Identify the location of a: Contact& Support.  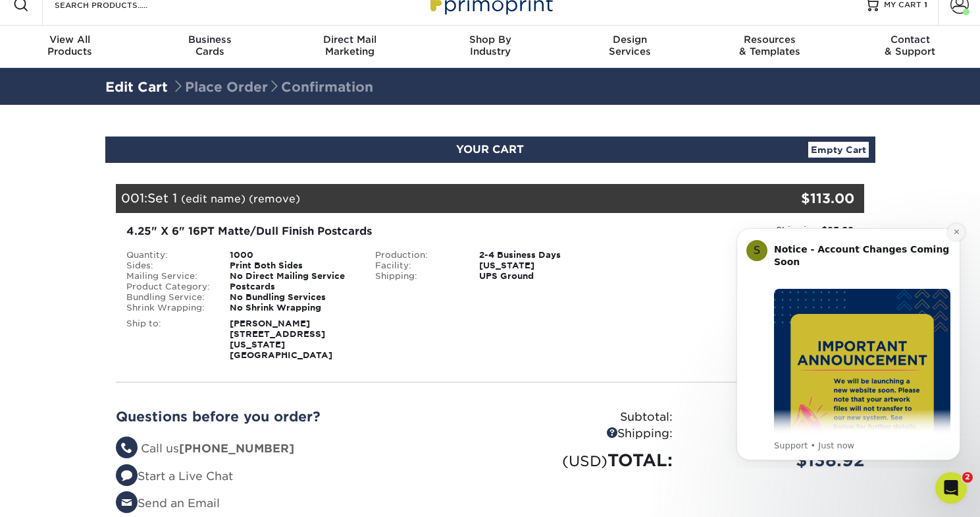
(909, 47).